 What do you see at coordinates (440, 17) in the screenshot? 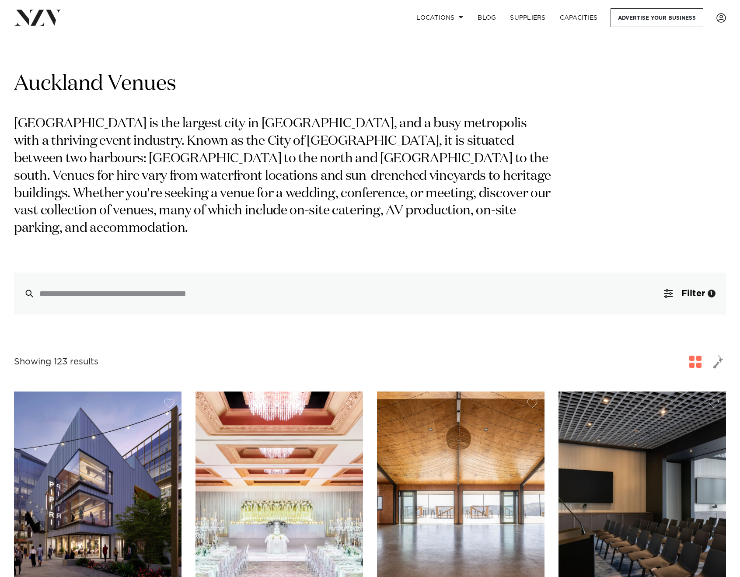
I see `a: Locations` at bounding box center [440, 17].